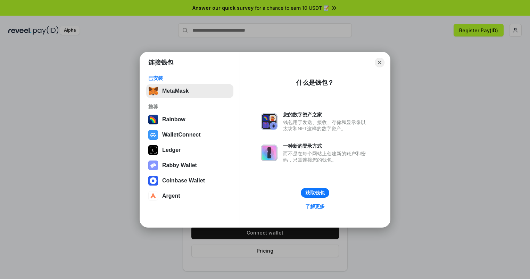  I want to click on div: 钱包用于发送、接收、存储和显示像以太坊和NFT这样的数字资产。, so click(326, 125).